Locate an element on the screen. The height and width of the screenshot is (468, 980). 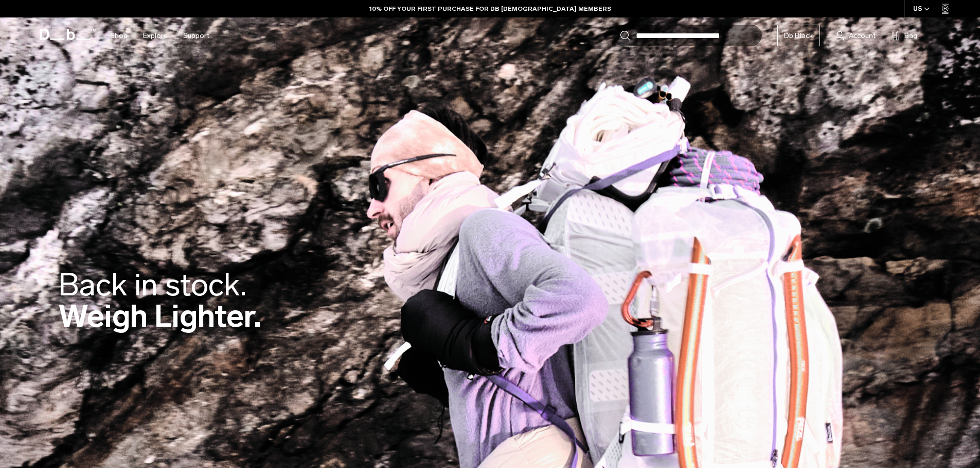
a: Support is located at coordinates (196, 35).